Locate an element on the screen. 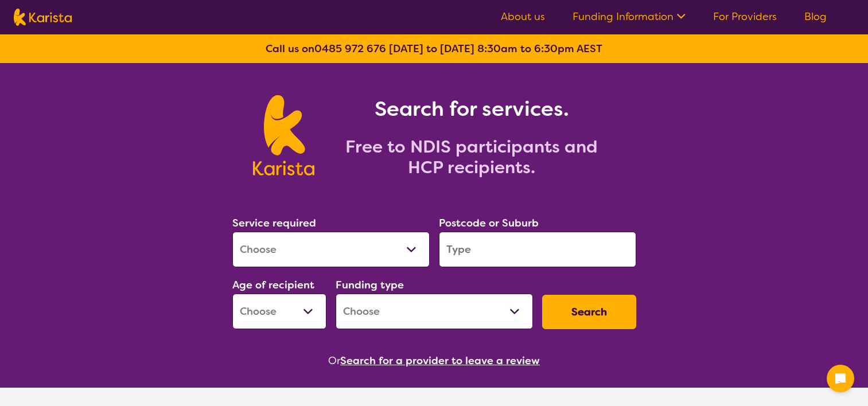  label: Postcode or Suburb is located at coordinates (489, 223).